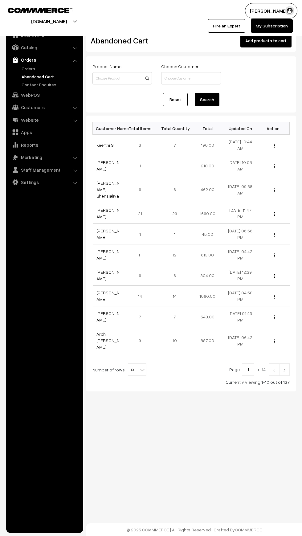 The width and height of the screenshot is (302, 536). Describe the element at coordinates (226, 26) in the screenshot. I see `a: Hire an Expert` at that location.